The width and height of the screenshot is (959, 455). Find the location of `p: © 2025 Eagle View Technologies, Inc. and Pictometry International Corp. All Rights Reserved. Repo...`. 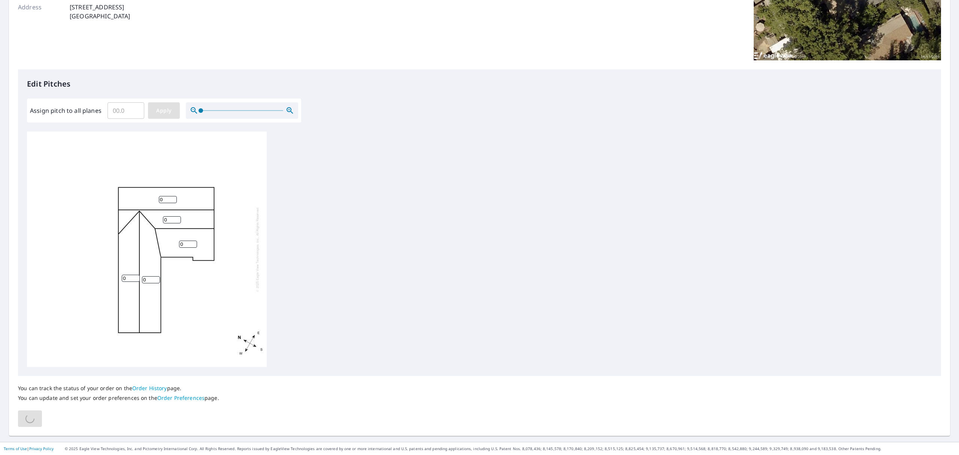

p: © 2025 Eagle View Technologies, Inc. and Pictometry International Corp. All Rights Reserved. Repo... is located at coordinates (510, 449).